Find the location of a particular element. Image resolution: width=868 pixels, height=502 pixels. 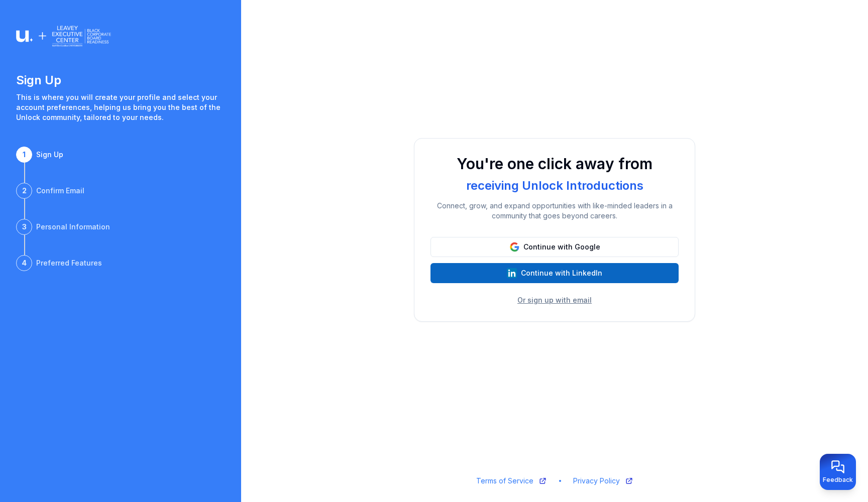

button: Or sign up with email is located at coordinates (554, 300).